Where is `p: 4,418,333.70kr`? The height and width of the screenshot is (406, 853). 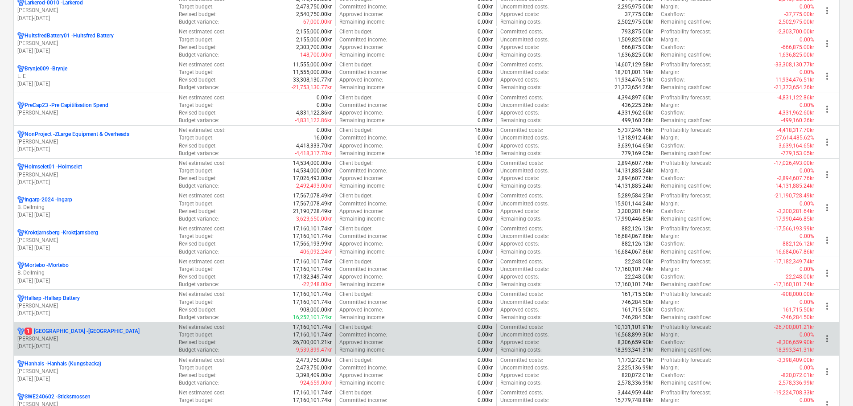
p: 4,418,333.70kr is located at coordinates (314, 146).